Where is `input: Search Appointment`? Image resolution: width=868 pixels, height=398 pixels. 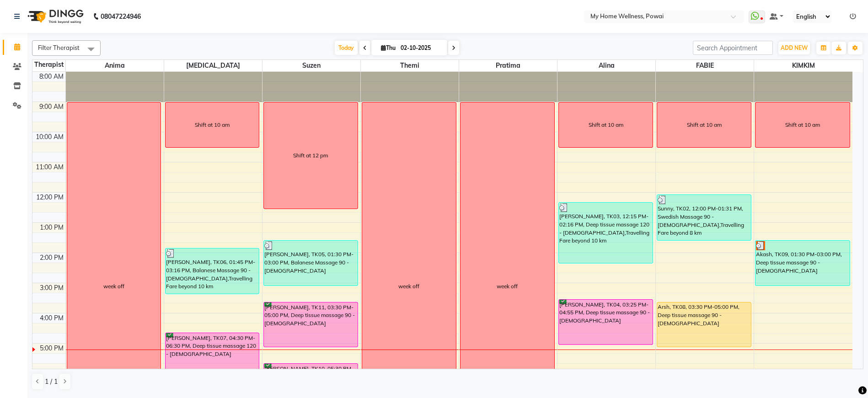
input: Search Appointment is located at coordinates (733, 48).